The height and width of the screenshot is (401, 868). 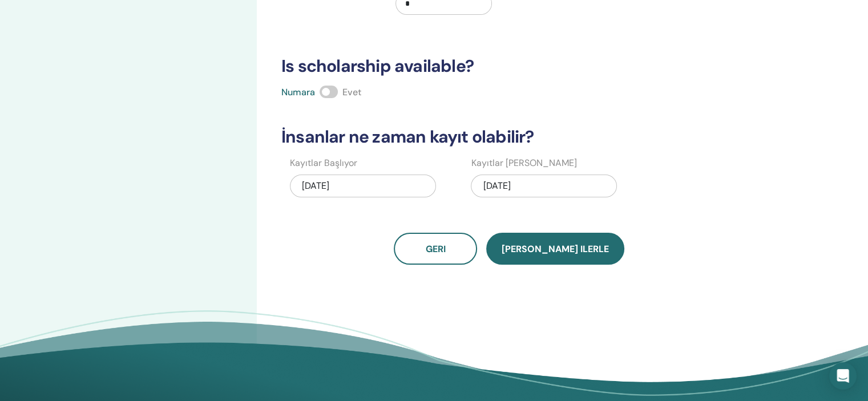 I want to click on span: Numara, so click(x=298, y=92).